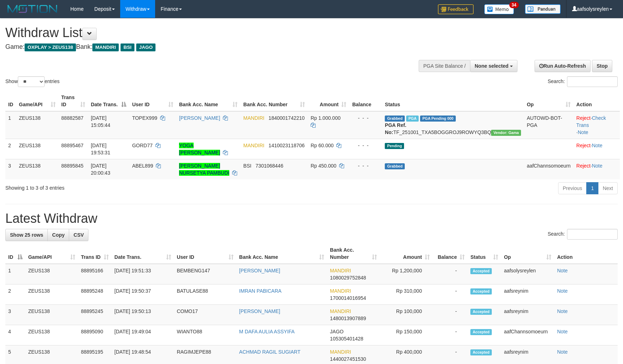 The width and height of the screenshot is (623, 364). What do you see at coordinates (593, 81) in the screenshot?
I see `input: Search:` at bounding box center [593, 81].